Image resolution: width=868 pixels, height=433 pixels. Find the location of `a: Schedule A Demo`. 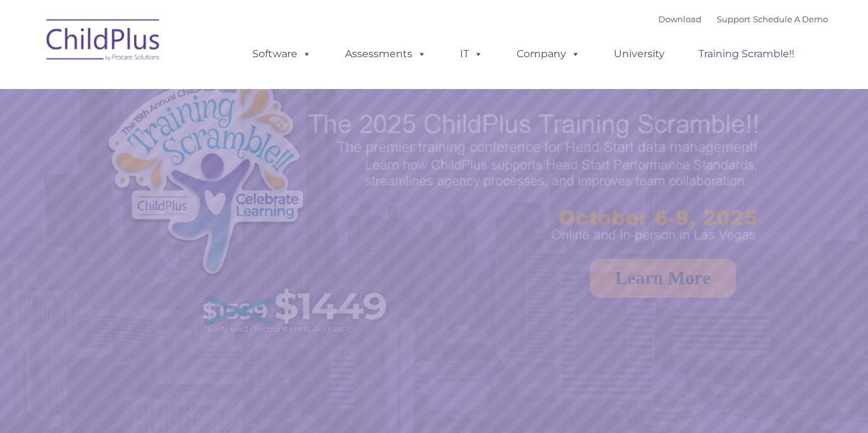

a: Schedule A Demo is located at coordinates (790, 19).